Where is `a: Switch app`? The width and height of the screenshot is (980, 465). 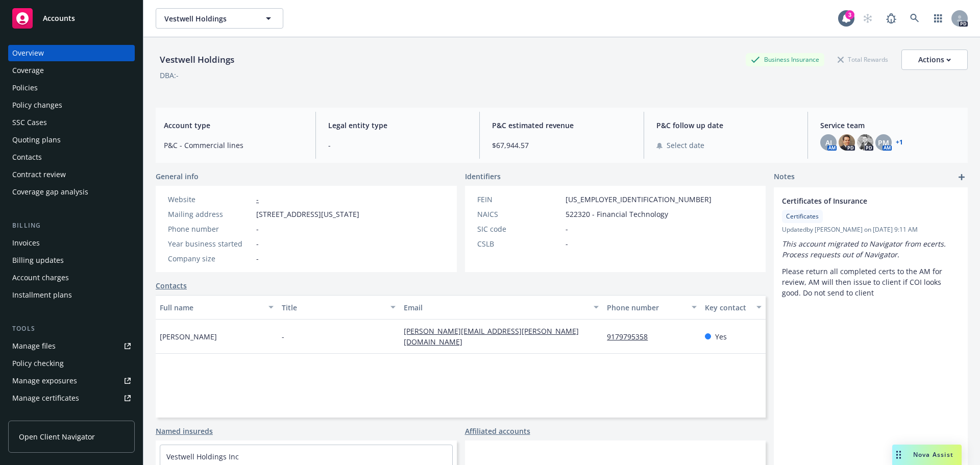
a: Switch app is located at coordinates (939, 18).